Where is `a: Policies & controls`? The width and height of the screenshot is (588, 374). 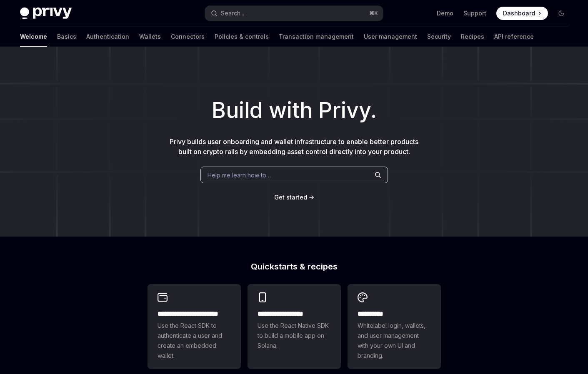 a: Policies & controls is located at coordinates (242, 37).